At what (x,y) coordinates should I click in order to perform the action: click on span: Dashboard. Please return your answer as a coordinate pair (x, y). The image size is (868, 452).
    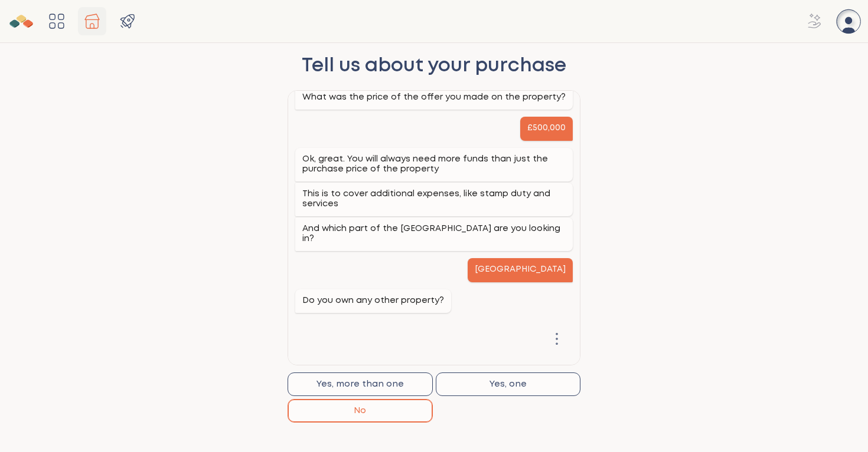
    Looking at the image, I should click on (57, 21).